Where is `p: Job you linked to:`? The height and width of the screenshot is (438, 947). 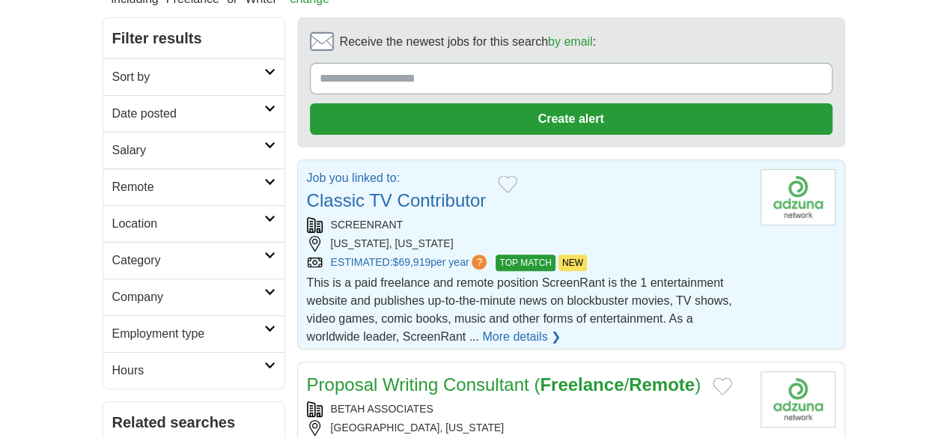 p: Job you linked to: is located at coordinates (397, 178).